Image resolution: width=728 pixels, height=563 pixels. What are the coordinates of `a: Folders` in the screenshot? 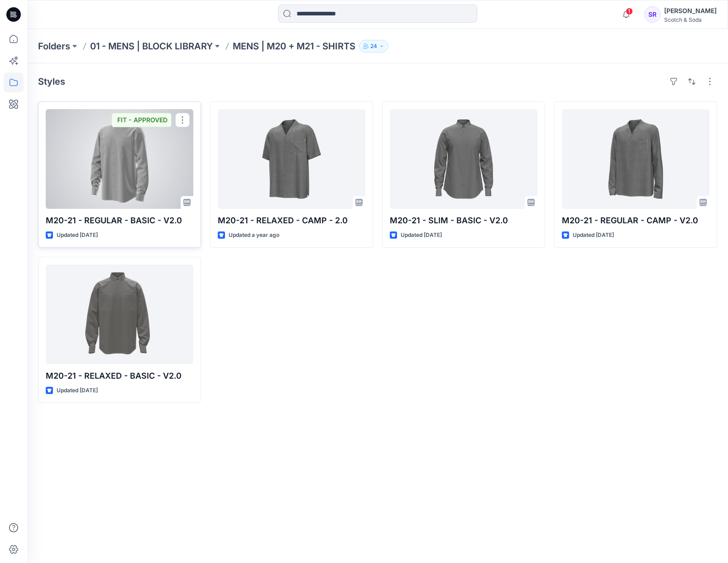 It's located at (54, 46).